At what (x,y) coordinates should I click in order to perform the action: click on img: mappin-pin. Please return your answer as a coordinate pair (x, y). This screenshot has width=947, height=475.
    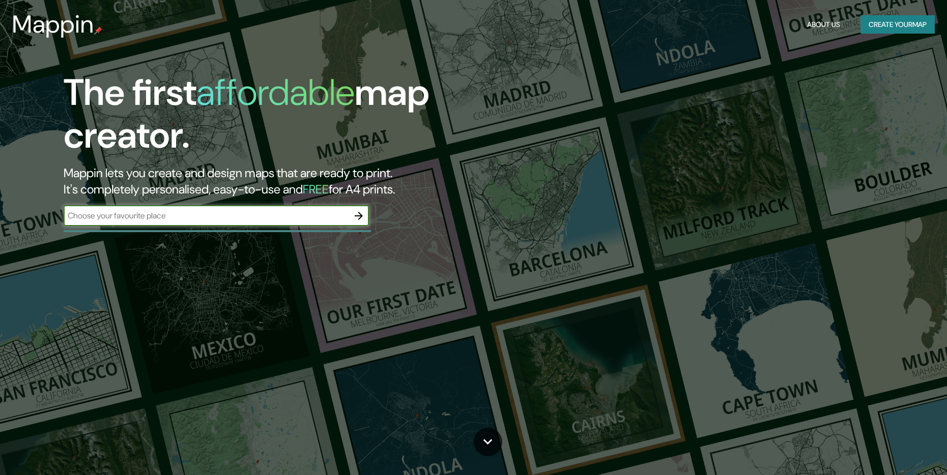
    Looking at the image, I should click on (98, 31).